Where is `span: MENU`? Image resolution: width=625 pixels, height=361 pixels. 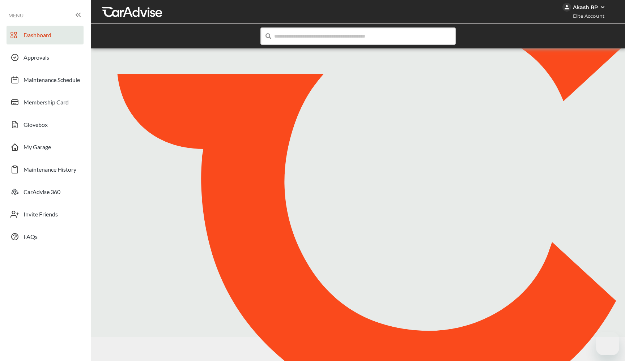 span: MENU is located at coordinates (16, 16).